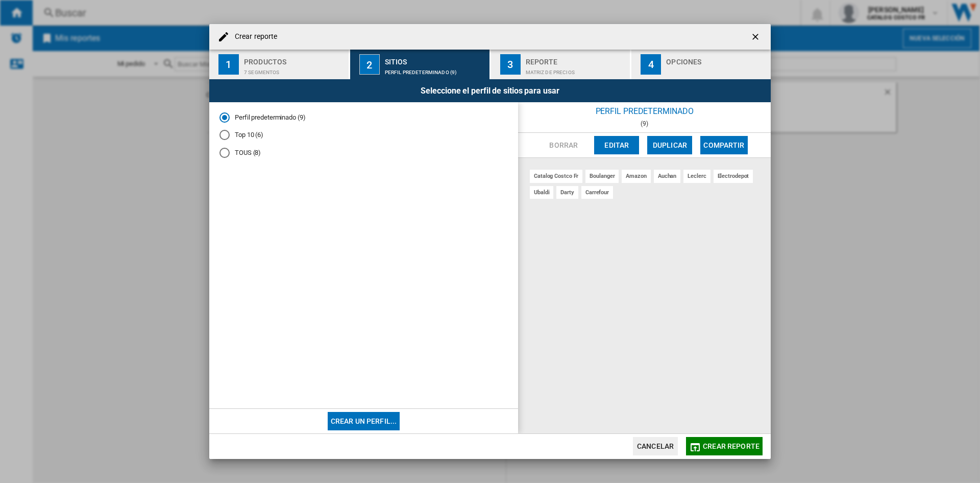 The image size is (980, 483). What do you see at coordinates (716, 59) in the screenshot?
I see `div: Opciones` at bounding box center [716, 59].